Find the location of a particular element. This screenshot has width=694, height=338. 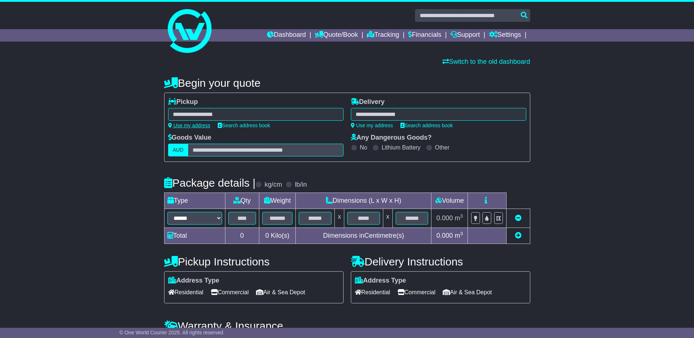

label: Delivery is located at coordinates (368, 102).